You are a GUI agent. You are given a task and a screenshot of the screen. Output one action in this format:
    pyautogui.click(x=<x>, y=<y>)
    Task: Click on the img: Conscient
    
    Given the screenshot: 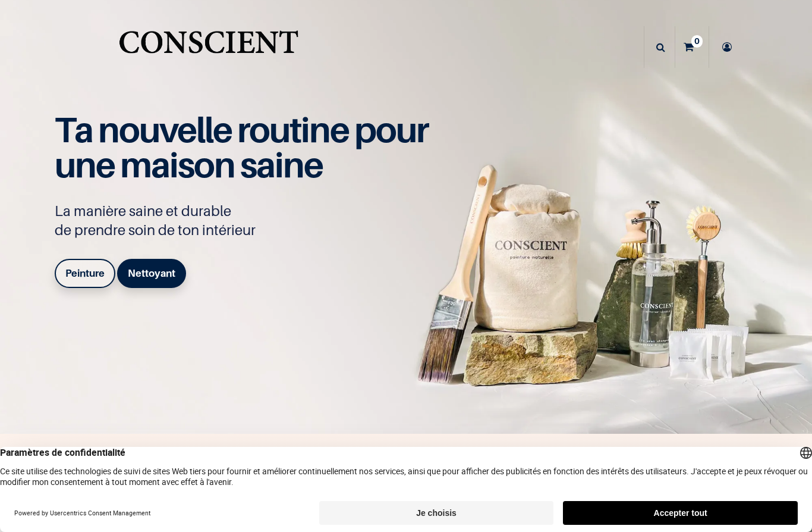 What is the action you would take?
    pyautogui.click(x=208, y=47)
    